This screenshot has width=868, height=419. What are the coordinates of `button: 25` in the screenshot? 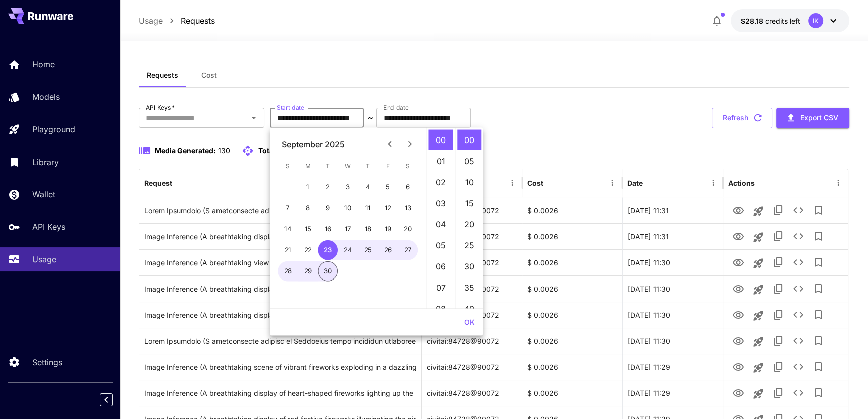 It's located at (368, 251).